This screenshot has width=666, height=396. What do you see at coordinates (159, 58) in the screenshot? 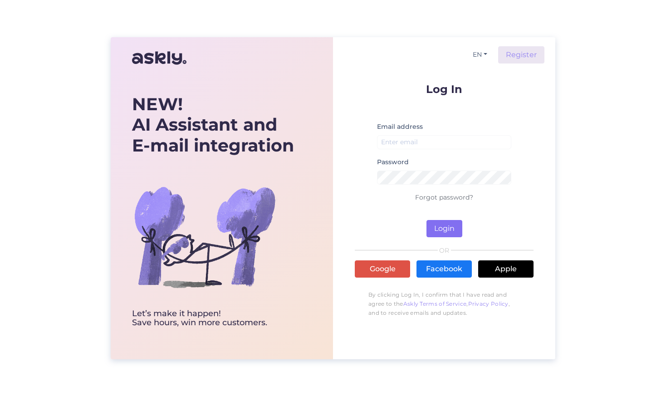
I see `img: Askly` at bounding box center [159, 58].